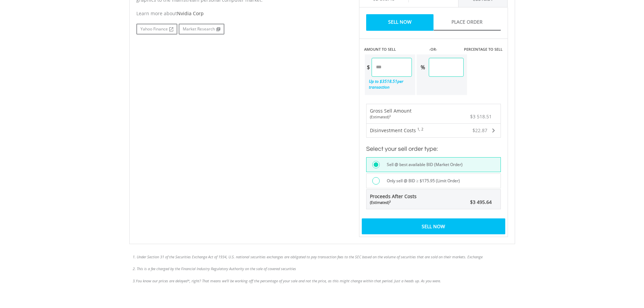  I want to click on div: Gross Sell Amount, so click(390, 114).